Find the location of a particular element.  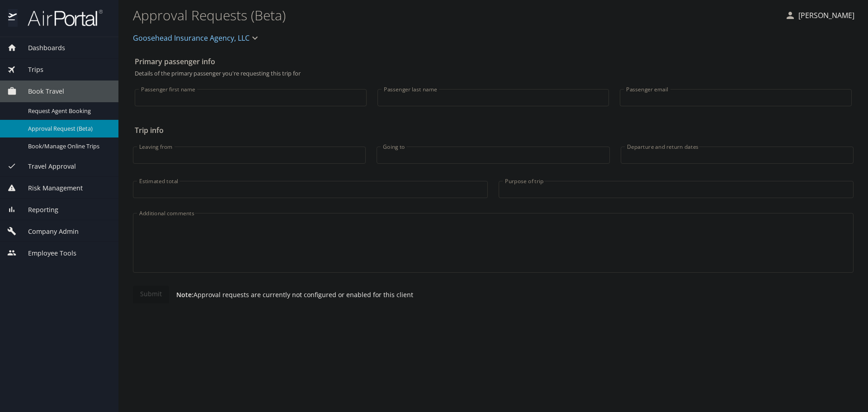

span: Dashboards is located at coordinates (41, 48).